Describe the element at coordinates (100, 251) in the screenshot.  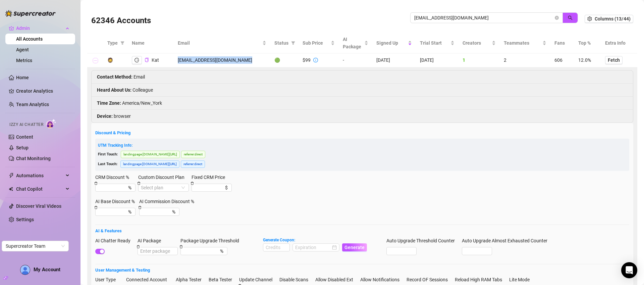
I see `button: AI Chatter Ready` at that location.